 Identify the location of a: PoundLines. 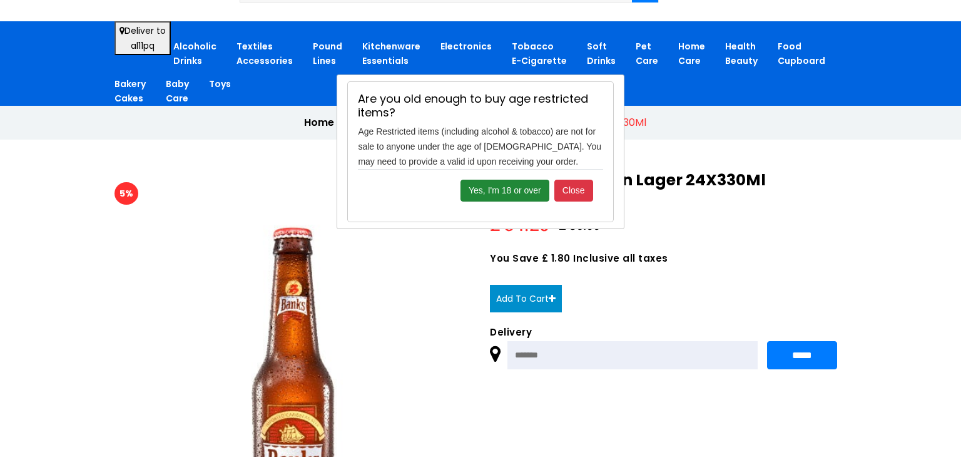
(327, 54).